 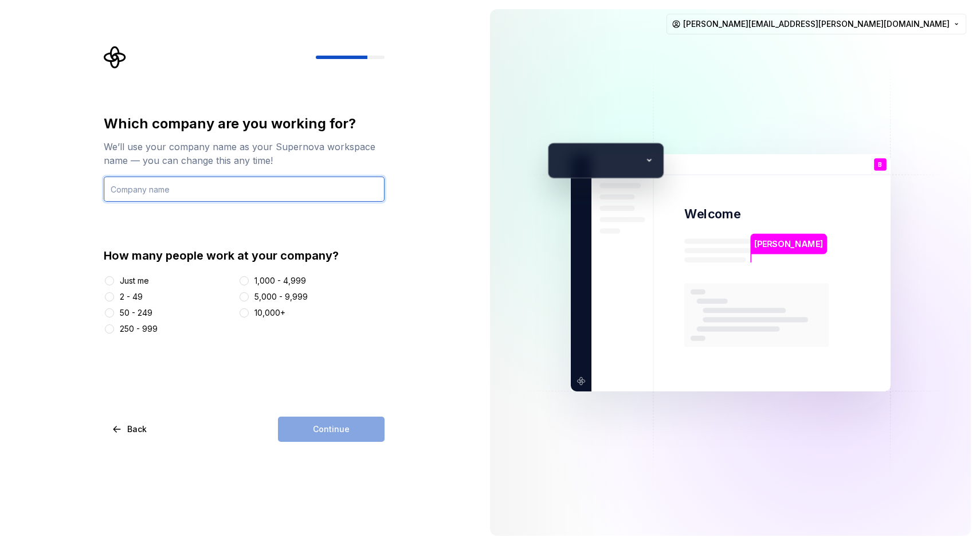 What do you see at coordinates (880, 164) in the screenshot?
I see `p: B` at bounding box center [880, 164].